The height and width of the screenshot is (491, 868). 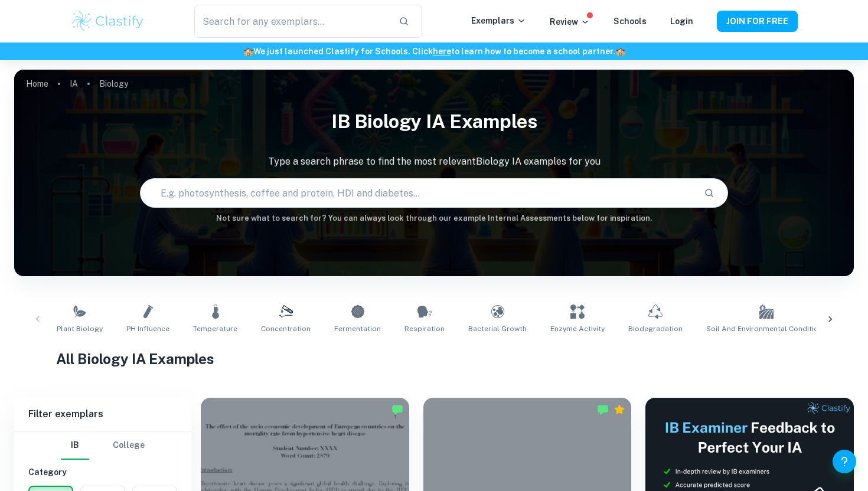 What do you see at coordinates (75, 446) in the screenshot?
I see `button: IB` at bounding box center [75, 446].